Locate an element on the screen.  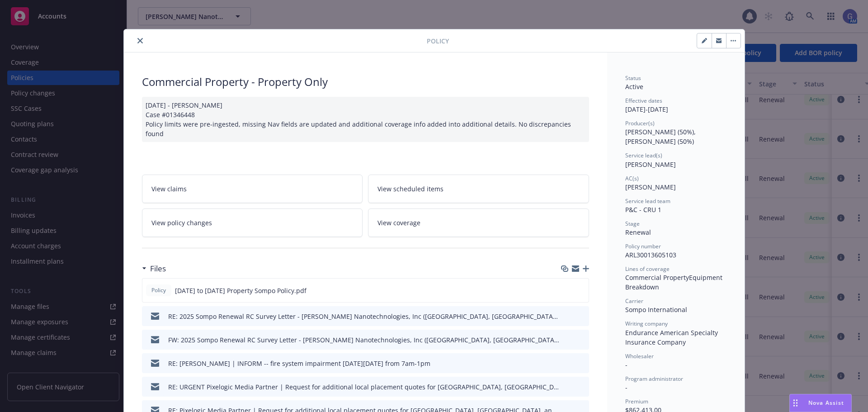
button: Nova Assist is located at coordinates (821, 404).